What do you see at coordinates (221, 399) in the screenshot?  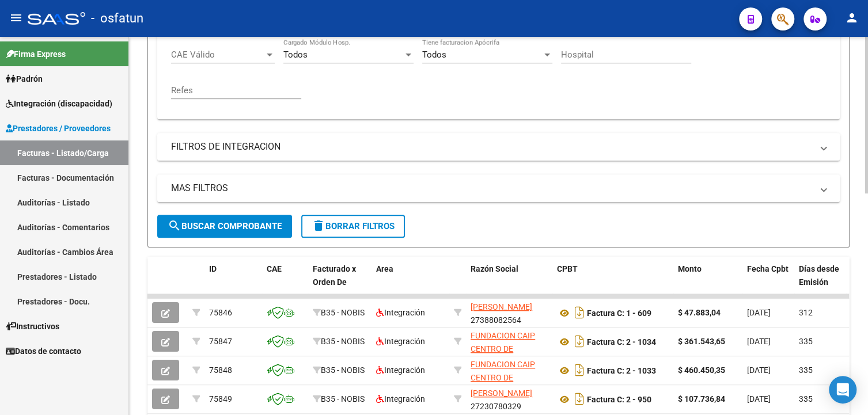 I see `span: 75849` at bounding box center [221, 399].